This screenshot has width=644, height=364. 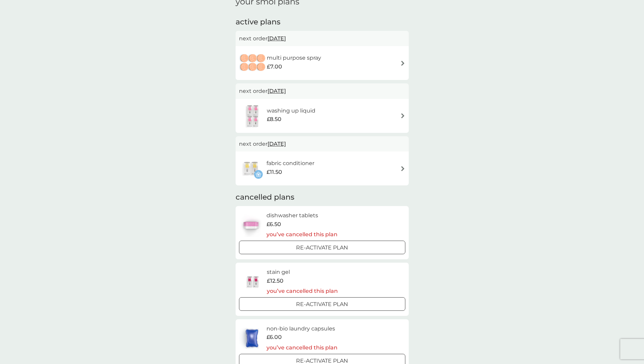 I want to click on span: £6.00, so click(x=274, y=337).